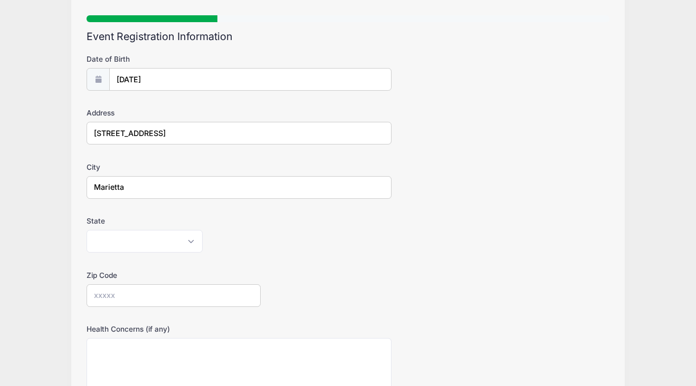  Describe the element at coordinates (174, 167) in the screenshot. I see `label: City` at that location.